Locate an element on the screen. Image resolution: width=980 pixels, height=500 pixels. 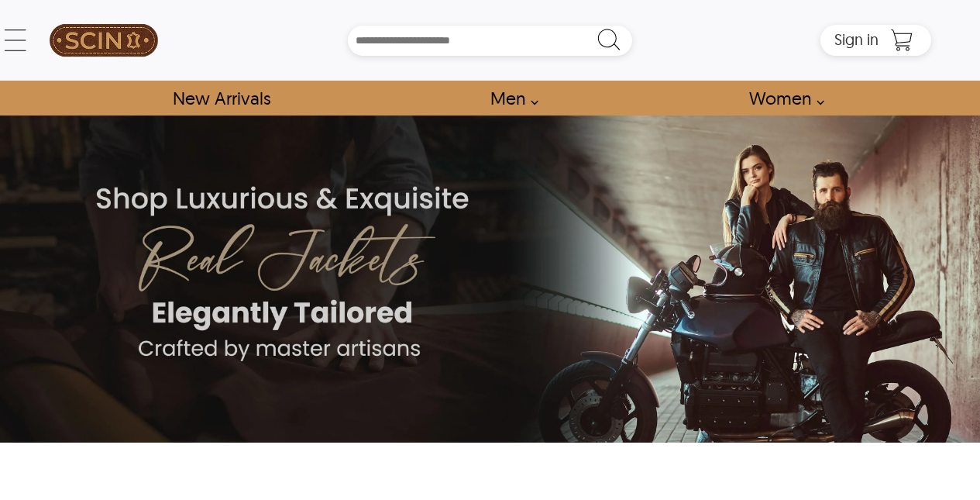
a: shop men's leather jackets is located at coordinates (510, 98).